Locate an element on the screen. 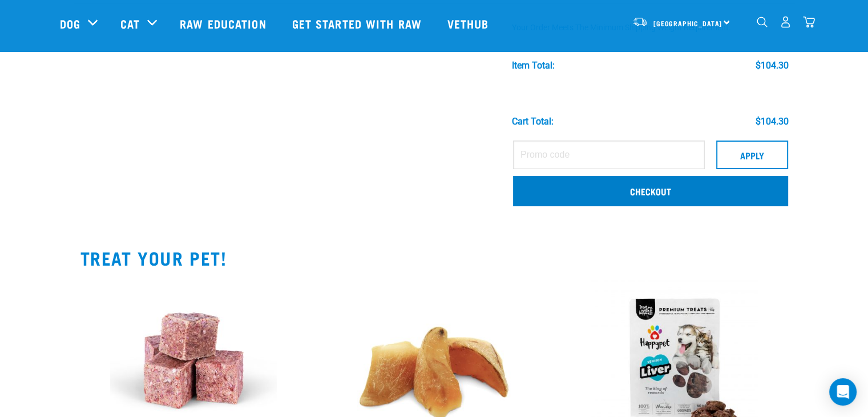 The image size is (868, 417). a: Dog is located at coordinates (70, 23).